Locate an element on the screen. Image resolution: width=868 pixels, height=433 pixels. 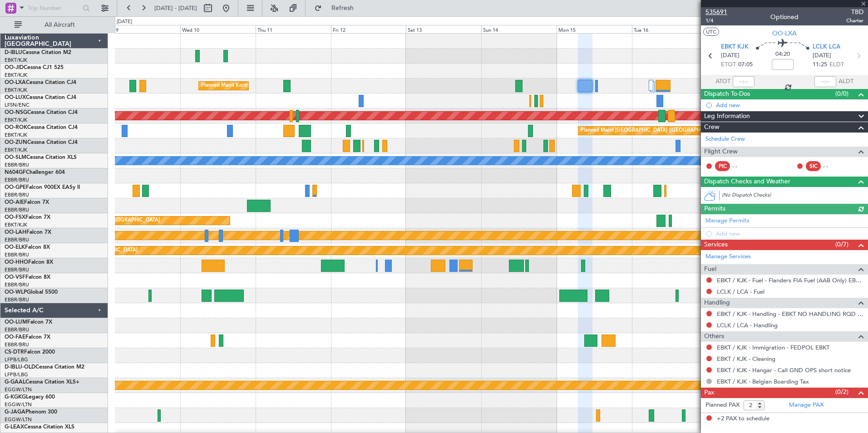
a: D-IBLUCessna Citation M2 is located at coordinates (37, 52).